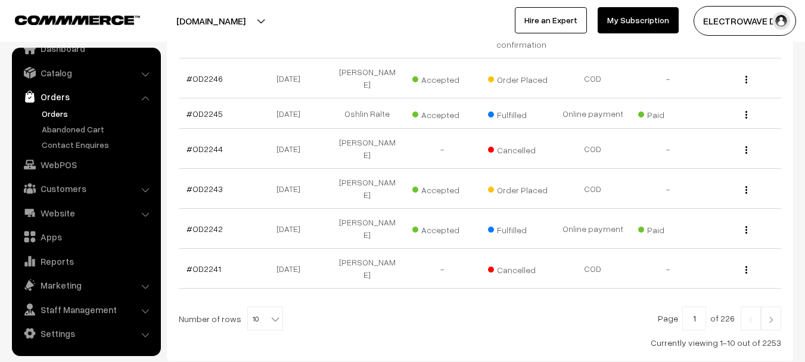 This screenshot has width=805, height=362. I want to click on img: COMMMERCE, so click(77, 20).